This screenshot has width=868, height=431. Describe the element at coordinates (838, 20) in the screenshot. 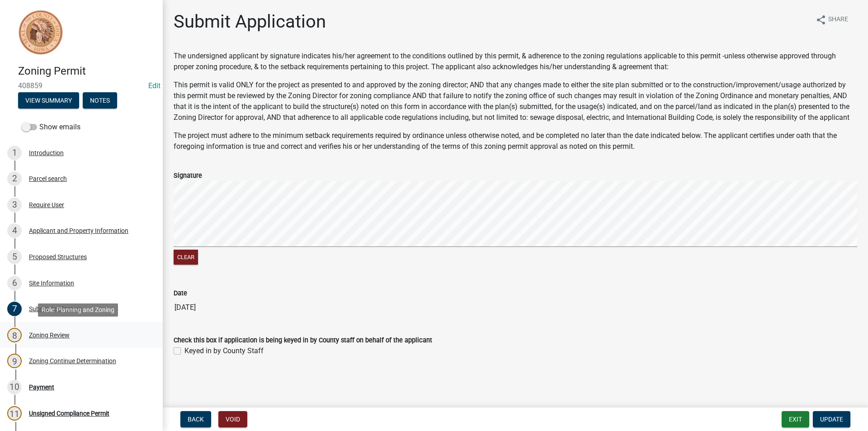

I see `span: Share` at that location.